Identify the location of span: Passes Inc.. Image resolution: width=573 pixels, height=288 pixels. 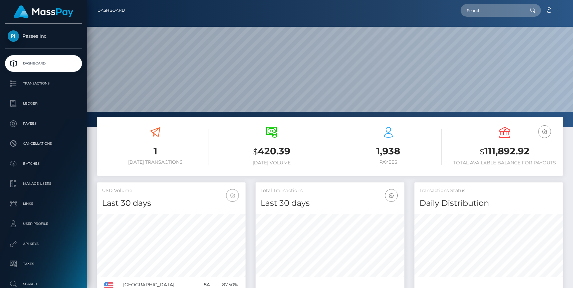
(43, 36).